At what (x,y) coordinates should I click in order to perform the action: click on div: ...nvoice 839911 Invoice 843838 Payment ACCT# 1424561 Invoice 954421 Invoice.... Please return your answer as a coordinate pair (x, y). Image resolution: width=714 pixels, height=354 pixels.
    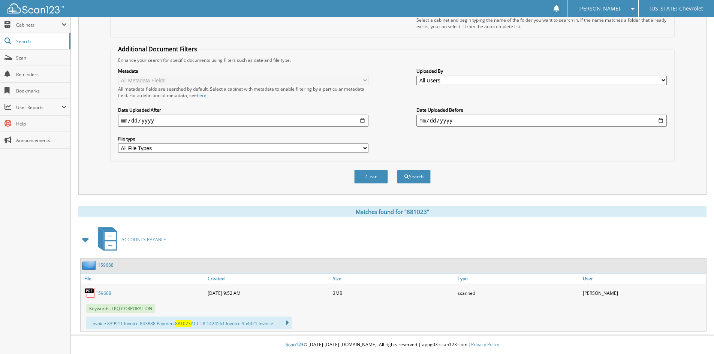
    Looking at the image, I should click on (189, 323).